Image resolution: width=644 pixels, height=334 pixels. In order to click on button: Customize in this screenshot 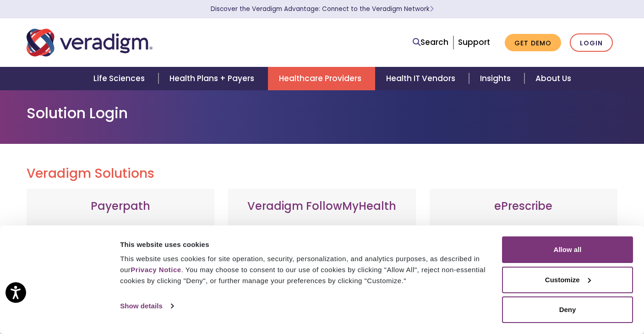, I will do `click(568, 281)`.